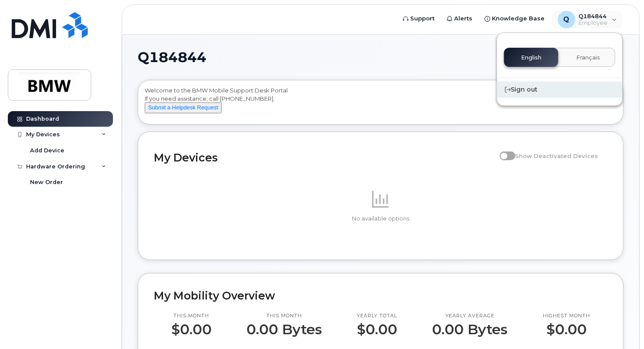 This screenshot has height=349, width=644. What do you see at coordinates (377, 316) in the screenshot?
I see `p: Yearly total` at bounding box center [377, 316].